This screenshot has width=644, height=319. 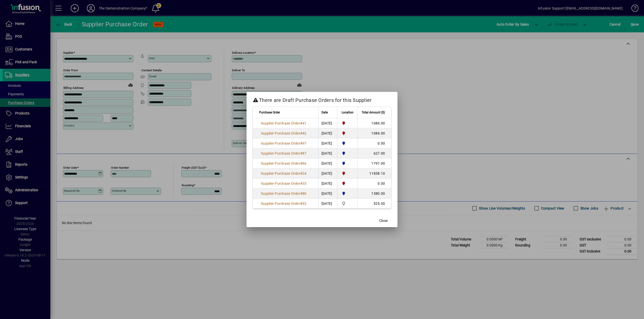 I want to click on a: Supplier Purchase Order#86, so click(x=283, y=164).